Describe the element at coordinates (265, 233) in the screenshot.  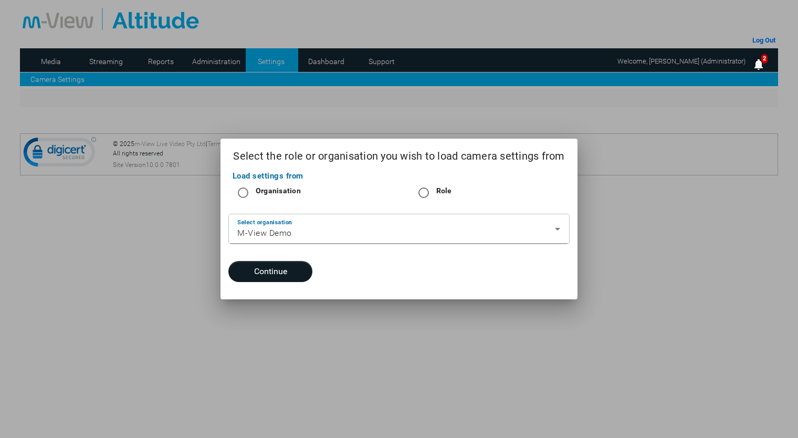
I see `span: M-View Demo` at that location.